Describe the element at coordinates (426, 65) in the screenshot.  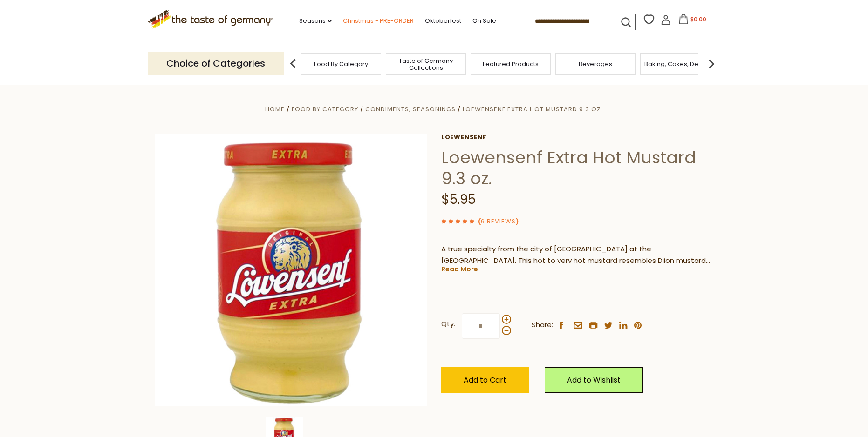
I see `span: Taste of Germany Collections` at that location.